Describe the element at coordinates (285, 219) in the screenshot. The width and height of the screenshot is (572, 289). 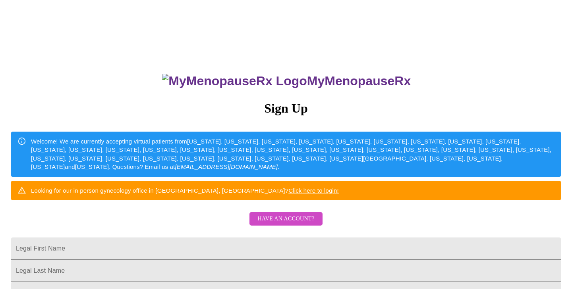
I see `button: Have an account?` at that location.